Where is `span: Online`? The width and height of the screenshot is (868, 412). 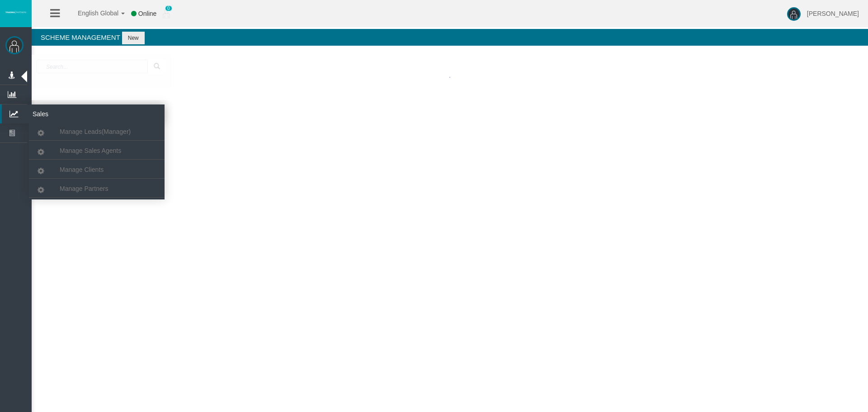 span: Online is located at coordinates (148, 13).